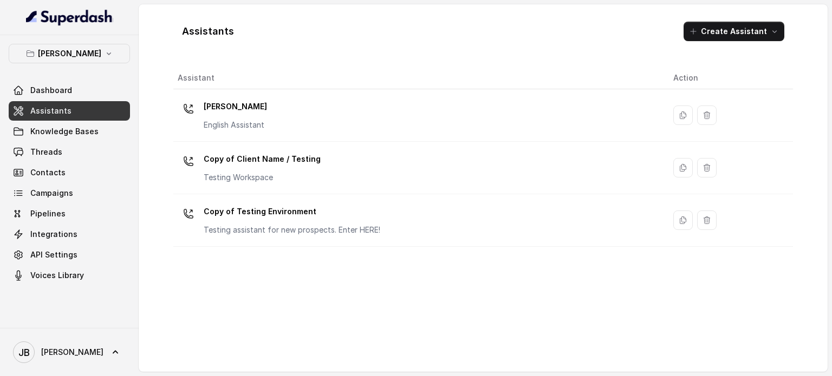 This screenshot has width=832, height=376. I want to click on span: Integrations, so click(54, 234).